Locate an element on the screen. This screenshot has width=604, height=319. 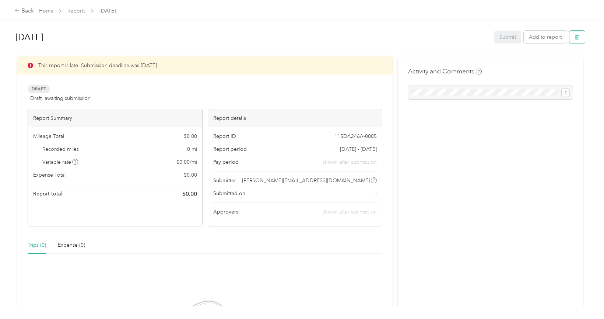
div: Report details is located at coordinates (295, 118).